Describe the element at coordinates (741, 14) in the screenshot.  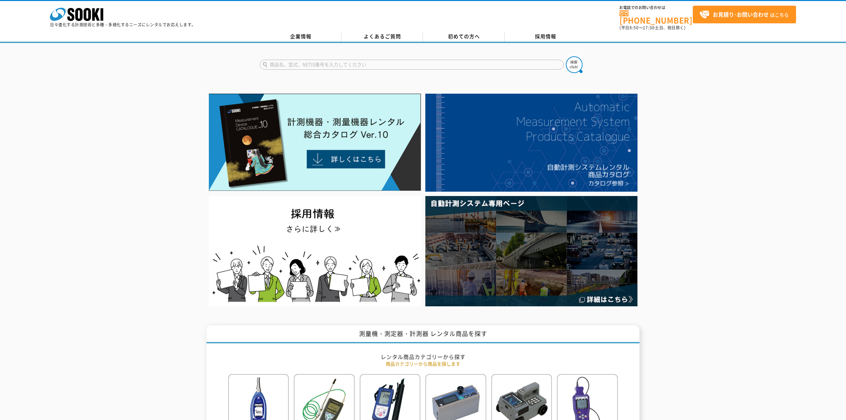
I see `strong: お見積り･お問い合わせ` at that location.